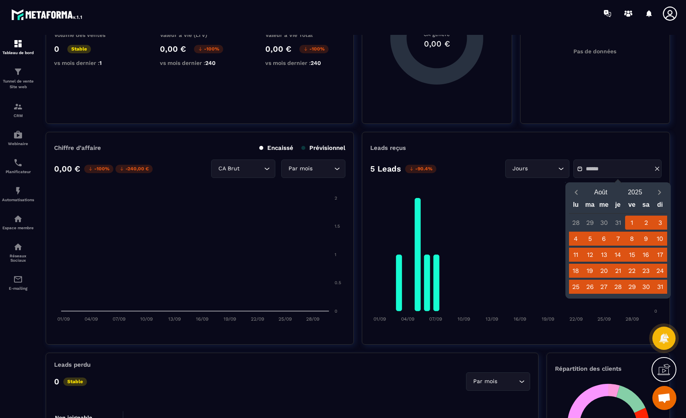 The height and width of the screenshot is (418, 686). Describe the element at coordinates (589, 254) in the screenshot. I see `div: 12` at that location.